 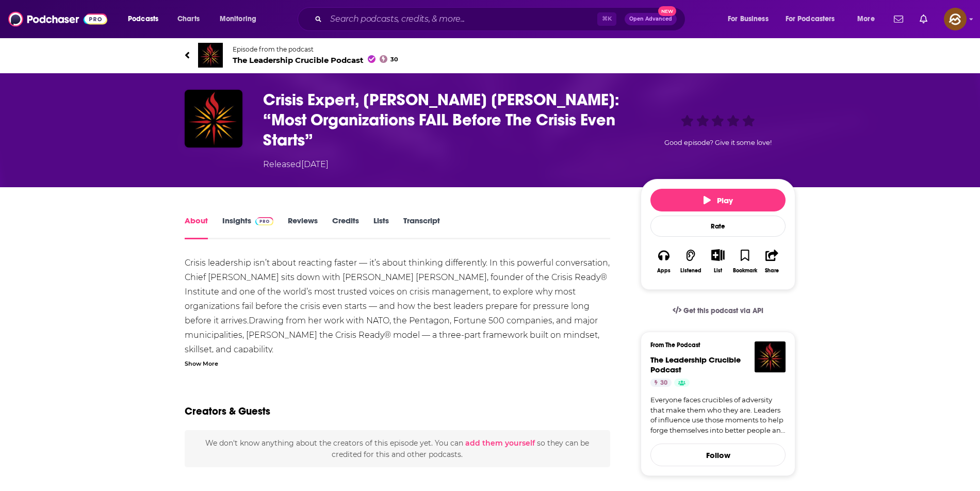 What do you see at coordinates (664, 270) in the screenshot?
I see `div: Apps` at bounding box center [664, 270].